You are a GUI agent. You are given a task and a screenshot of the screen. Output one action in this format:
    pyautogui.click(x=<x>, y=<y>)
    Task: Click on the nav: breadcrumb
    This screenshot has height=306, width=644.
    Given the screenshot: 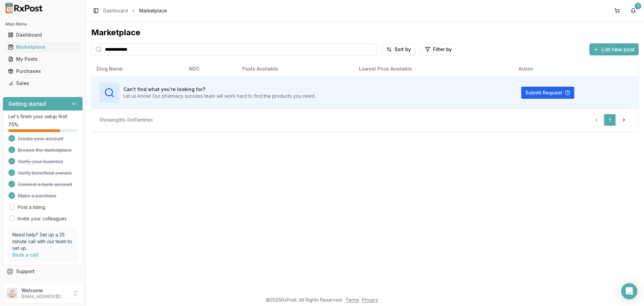 What is the action you would take?
    pyautogui.click(x=135, y=11)
    